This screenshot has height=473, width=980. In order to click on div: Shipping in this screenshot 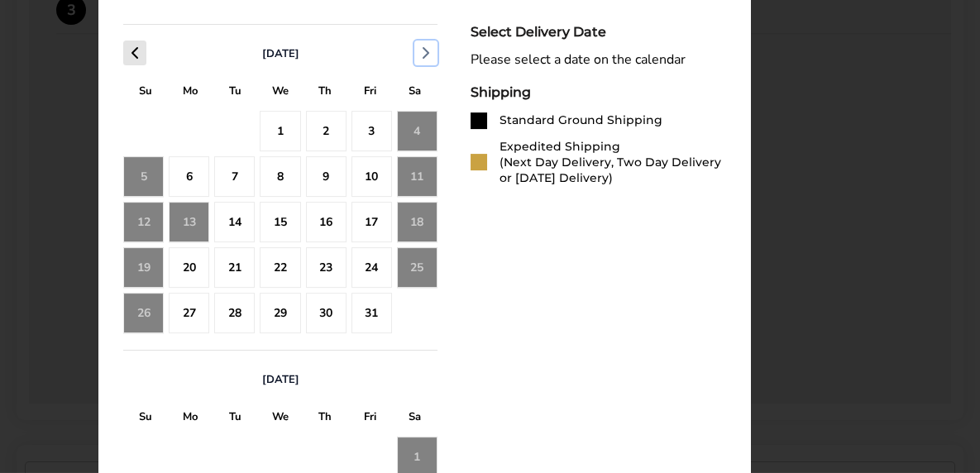, I will do `click(597, 92)`.